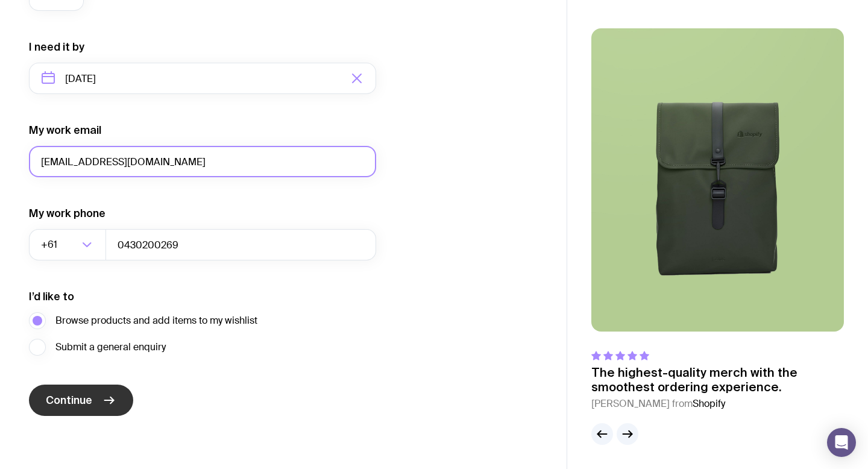  Describe the element at coordinates (841, 442) in the screenshot. I see `div: Open Intercom Messenger` at that location.